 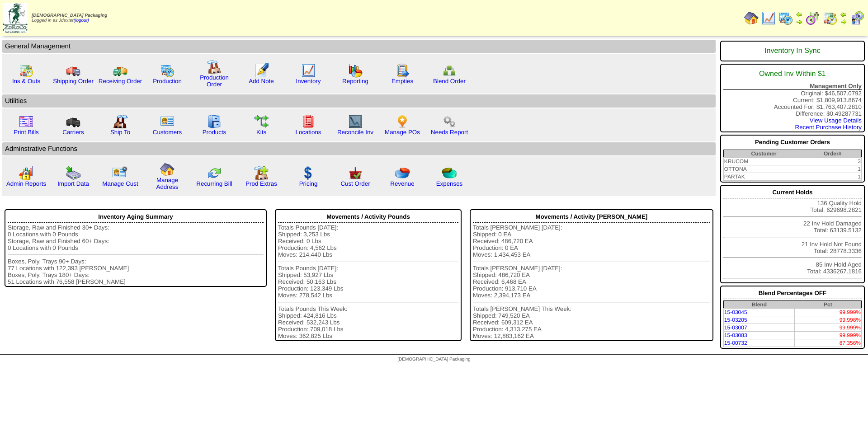 What do you see at coordinates (829, 305) in the screenshot?
I see `th: Pct` at bounding box center [829, 305].